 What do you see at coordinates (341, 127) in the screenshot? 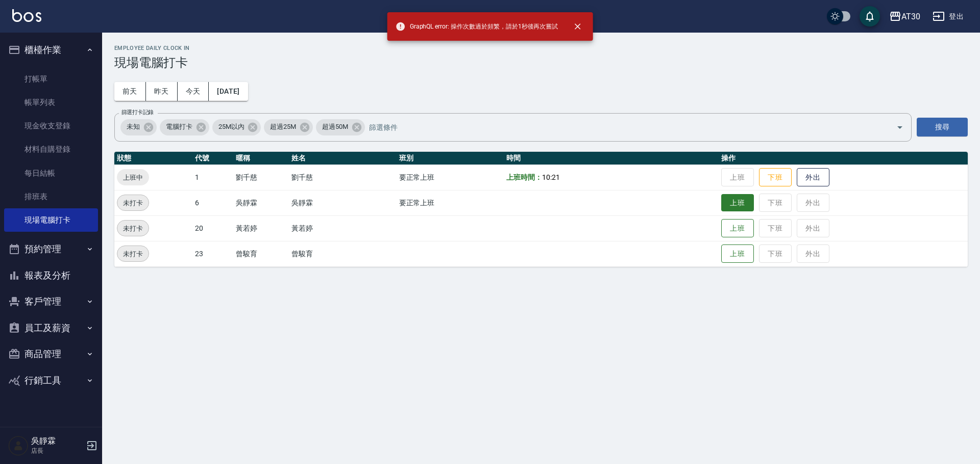
I see `div: 超過50M` at bounding box center [341, 127].